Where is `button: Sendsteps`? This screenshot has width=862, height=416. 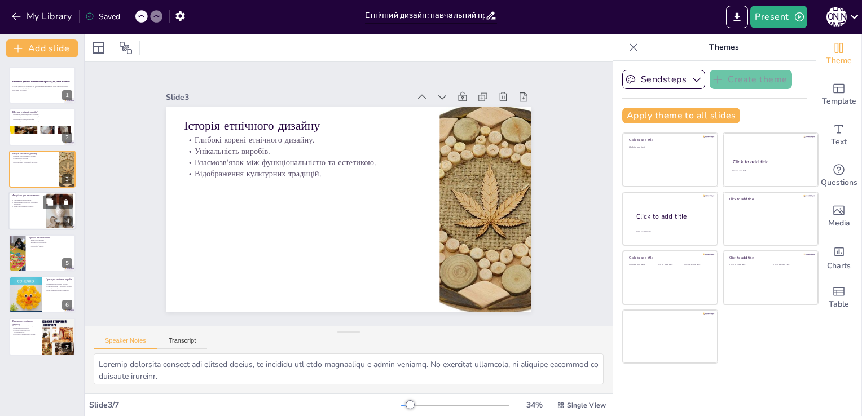
button: Sendsteps is located at coordinates (664, 80).